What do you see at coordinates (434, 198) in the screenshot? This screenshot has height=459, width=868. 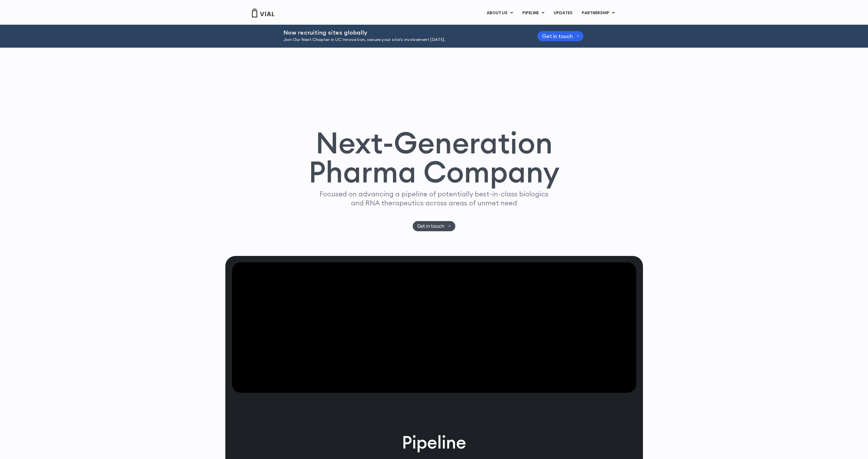 I see `p: Focused on advancing a pipeline of potentially best-in-class biologics and RNA therapeutics acros...` at bounding box center [434, 198].